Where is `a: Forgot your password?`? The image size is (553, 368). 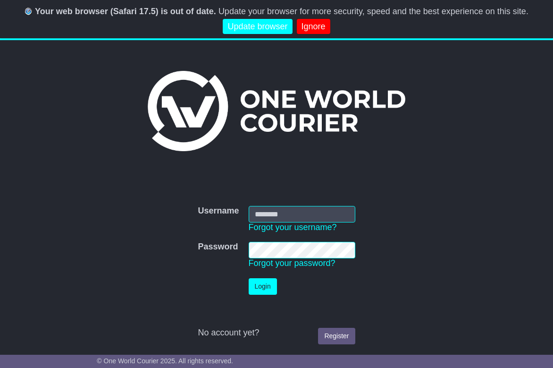 a: Forgot your password? is located at coordinates (292, 263).